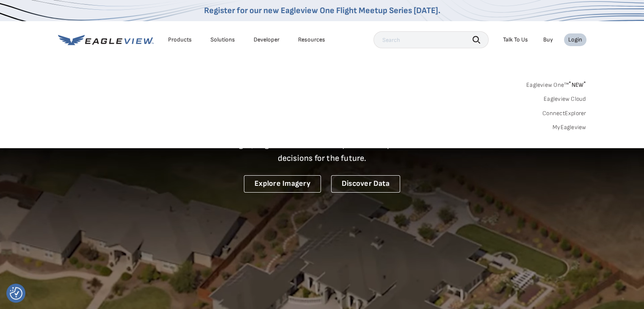  What do you see at coordinates (556, 83) in the screenshot?
I see `a: Eagleview One™*NEW*` at bounding box center [556, 83].